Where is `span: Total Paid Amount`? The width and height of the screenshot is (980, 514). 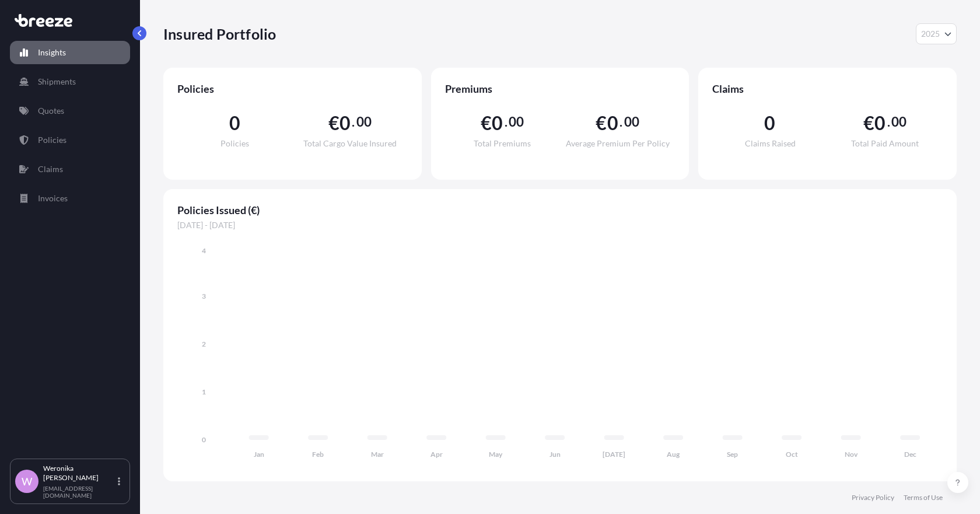 span: Total Paid Amount is located at coordinates (885, 144).